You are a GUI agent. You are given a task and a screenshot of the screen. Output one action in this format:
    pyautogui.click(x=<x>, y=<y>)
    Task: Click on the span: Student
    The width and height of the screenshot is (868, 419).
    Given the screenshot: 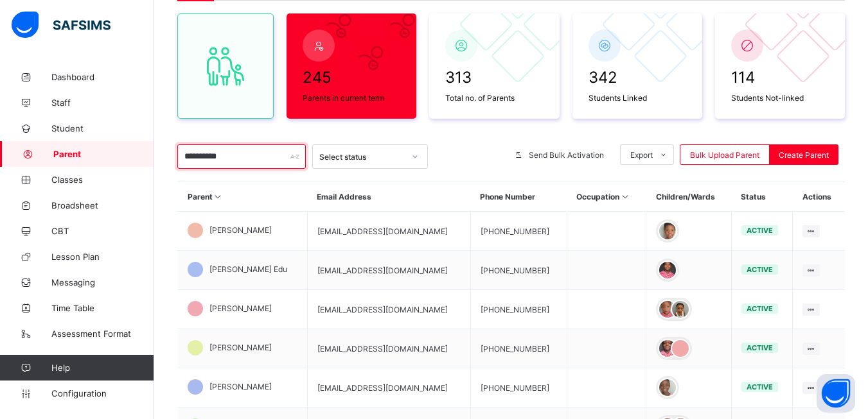 What is the action you would take?
    pyautogui.click(x=103, y=129)
    